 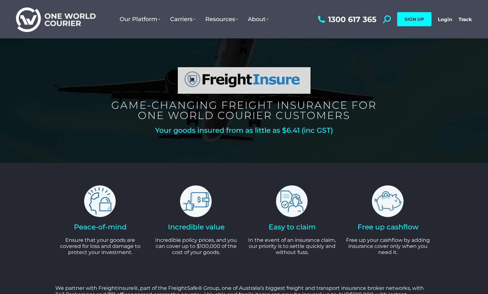 I want to click on img: One World Courier, so click(x=56, y=19).